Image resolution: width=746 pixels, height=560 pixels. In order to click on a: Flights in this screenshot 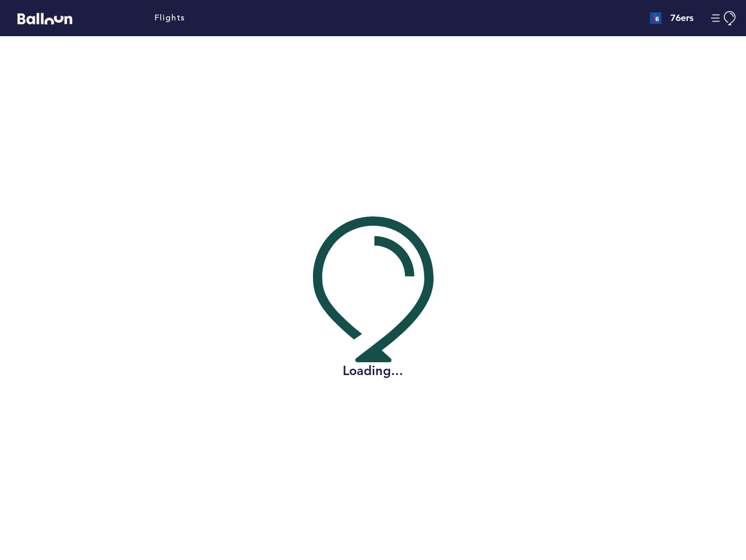, I will do `click(170, 18)`.